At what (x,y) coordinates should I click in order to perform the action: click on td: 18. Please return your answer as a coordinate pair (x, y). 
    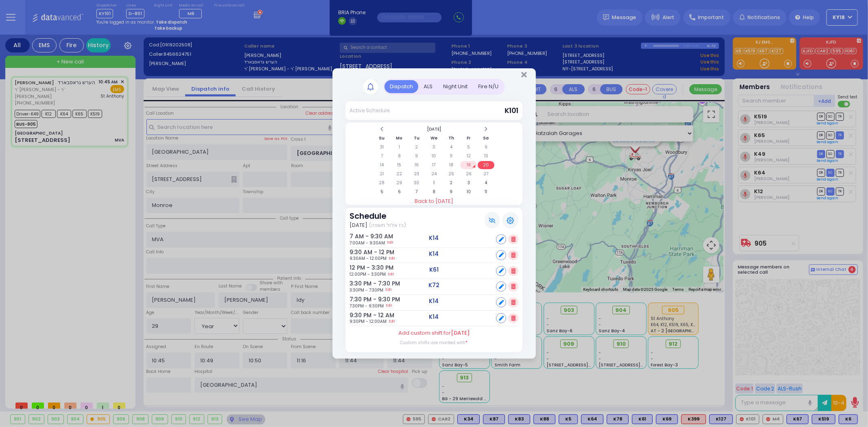
    Looking at the image, I should click on (451, 165).